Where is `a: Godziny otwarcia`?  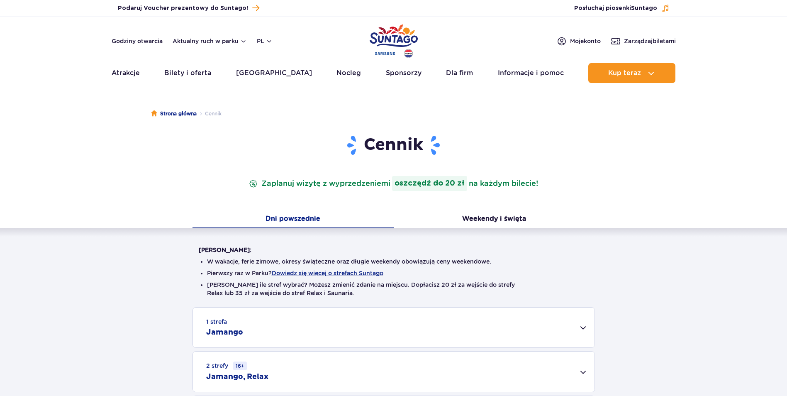 a: Godziny otwarcia is located at coordinates (137, 41).